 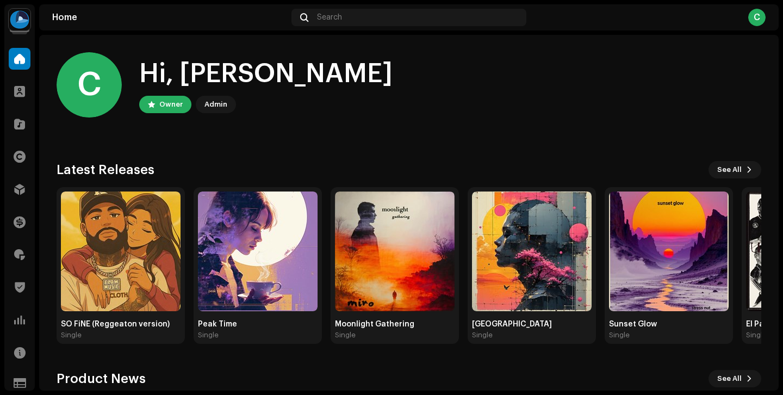 What do you see at coordinates (668, 324) in the screenshot?
I see `div: Sunset Glow` at bounding box center [668, 324].